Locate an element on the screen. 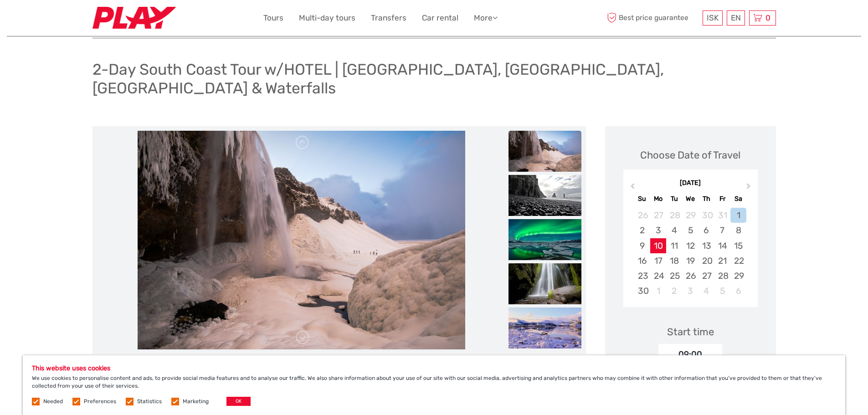  div: Choose Friday, December 5th, 2025 is located at coordinates (723, 290).